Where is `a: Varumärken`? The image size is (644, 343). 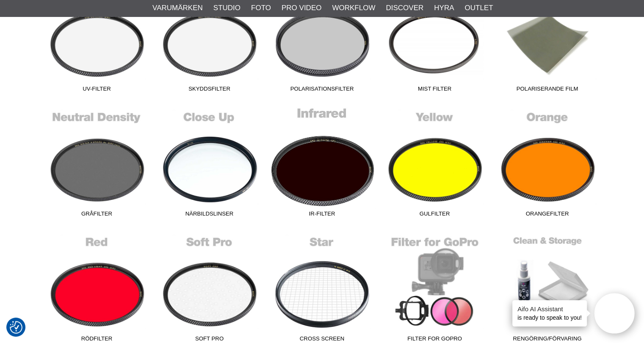 a: Varumärken is located at coordinates (178, 8).